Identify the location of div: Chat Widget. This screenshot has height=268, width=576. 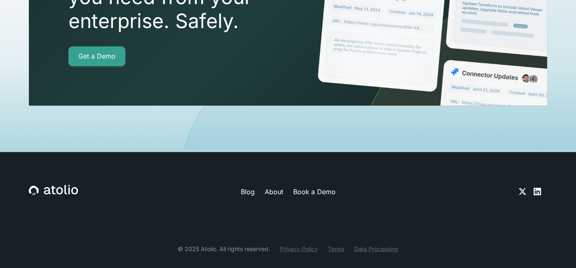
(556, 248).